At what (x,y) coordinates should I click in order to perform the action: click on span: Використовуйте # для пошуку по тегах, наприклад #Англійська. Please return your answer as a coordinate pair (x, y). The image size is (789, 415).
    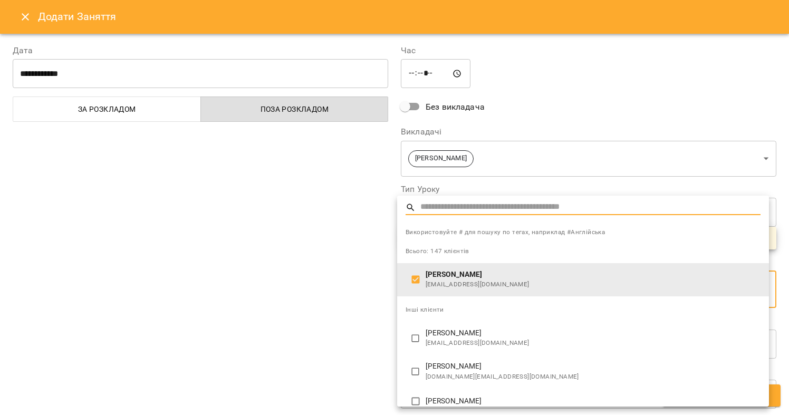
    Looking at the image, I should click on (583, 233).